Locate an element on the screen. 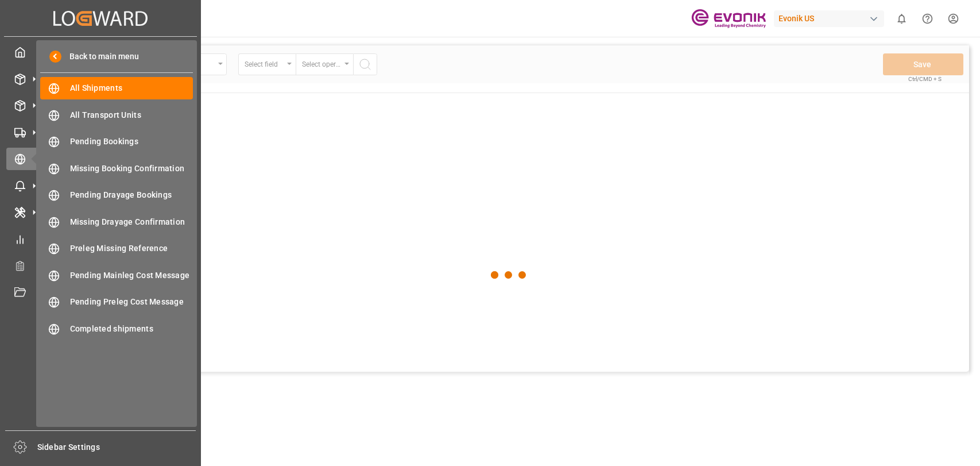  div: Evonik US is located at coordinates (829, 19).